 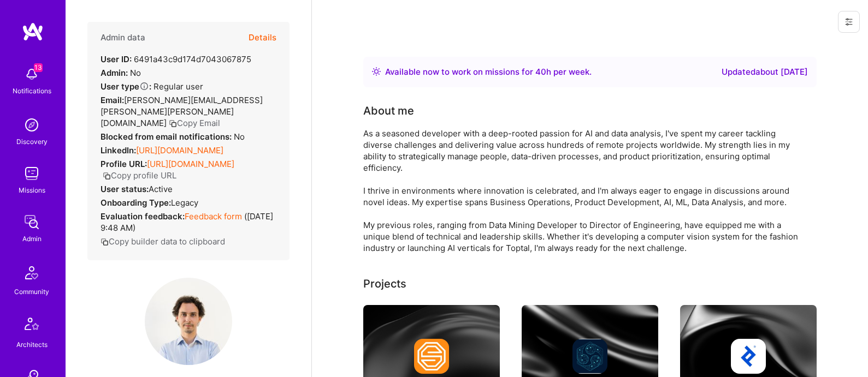 I want to click on h4: Admin data, so click(x=123, y=38).